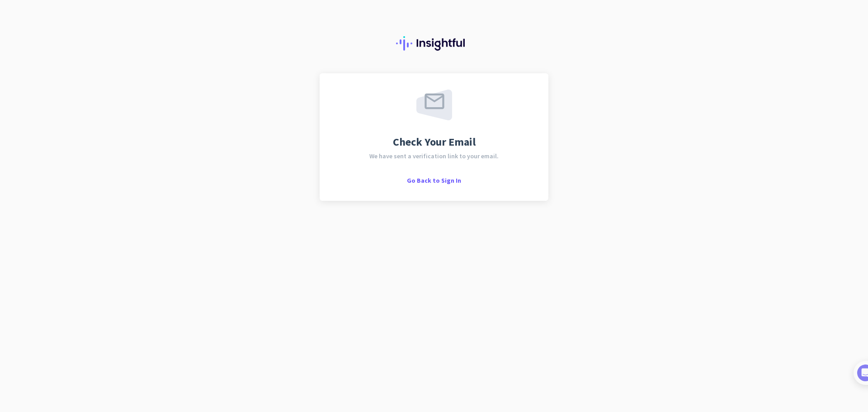  Describe the element at coordinates (434, 180) in the screenshot. I see `span: Go Back to Sign In` at that location.